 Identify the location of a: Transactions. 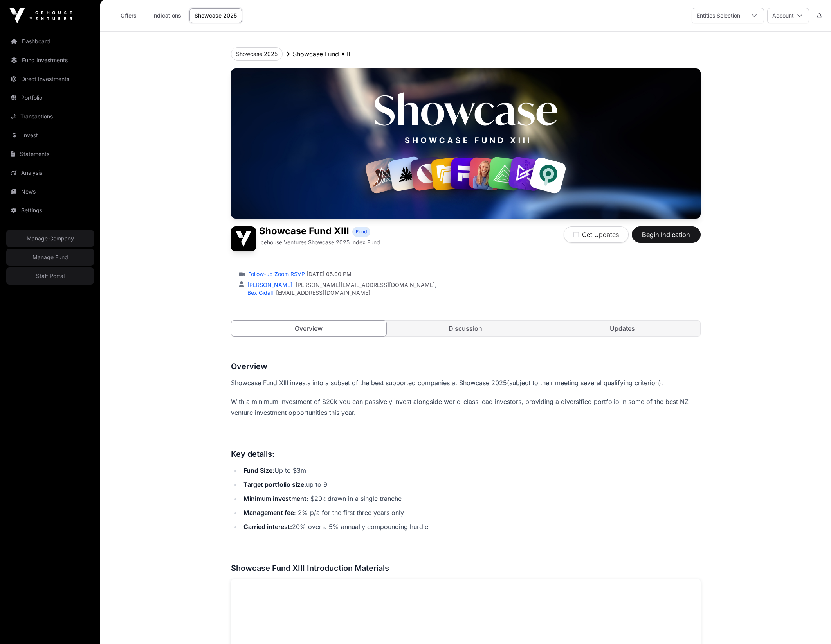
(50, 116).